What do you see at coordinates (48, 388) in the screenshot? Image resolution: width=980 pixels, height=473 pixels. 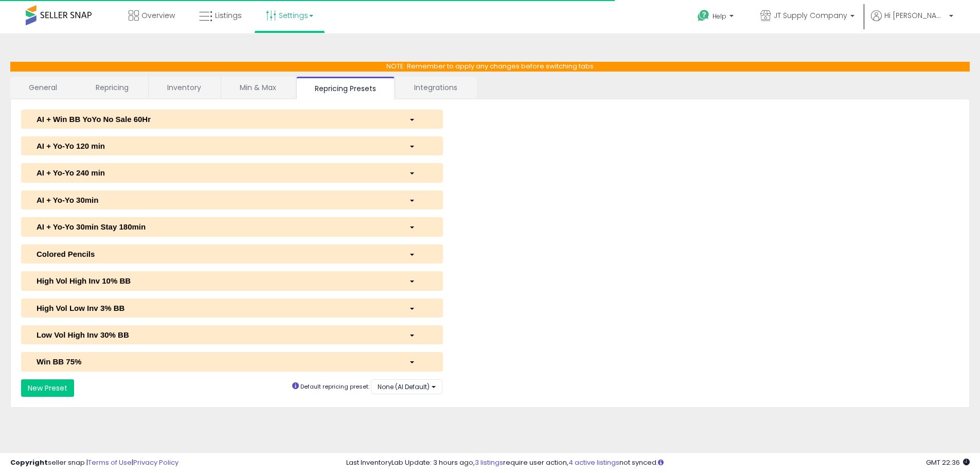 I see `button: New Preset` at bounding box center [48, 388].